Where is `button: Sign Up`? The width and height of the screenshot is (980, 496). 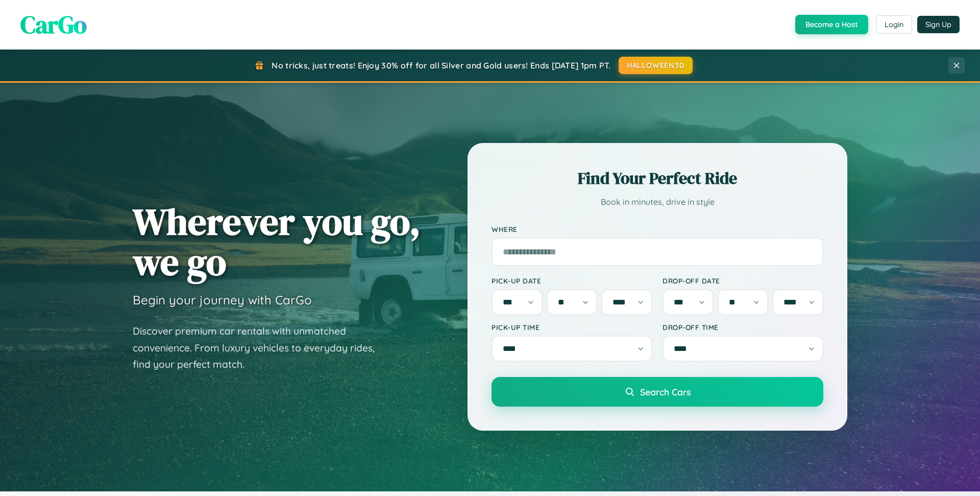 button: Sign Up is located at coordinates (939, 25).